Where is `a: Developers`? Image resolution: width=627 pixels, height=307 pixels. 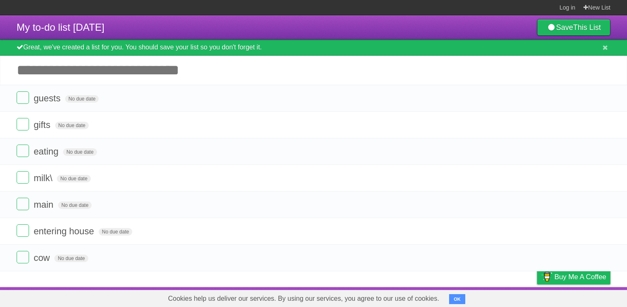
a: Developers is located at coordinates (471, 297).